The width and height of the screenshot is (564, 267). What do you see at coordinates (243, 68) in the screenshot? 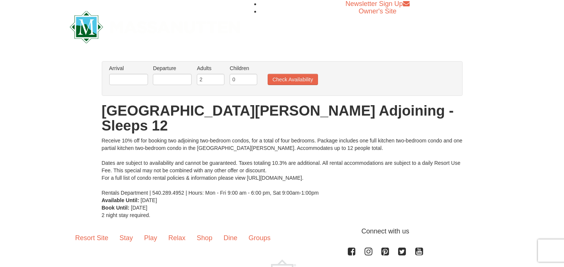
I see `label: Children` at bounding box center [243, 68].